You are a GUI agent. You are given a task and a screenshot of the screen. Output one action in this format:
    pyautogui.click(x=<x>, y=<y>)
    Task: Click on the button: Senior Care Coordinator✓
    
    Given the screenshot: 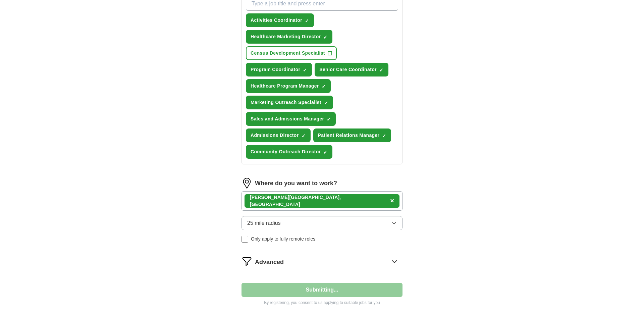 What is the action you would take?
    pyautogui.click(x=352, y=69)
    